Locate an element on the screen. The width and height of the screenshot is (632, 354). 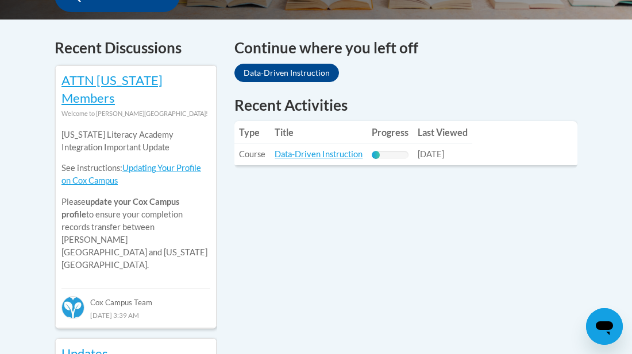
img: Cox Campus Team is located at coordinates (73, 308).